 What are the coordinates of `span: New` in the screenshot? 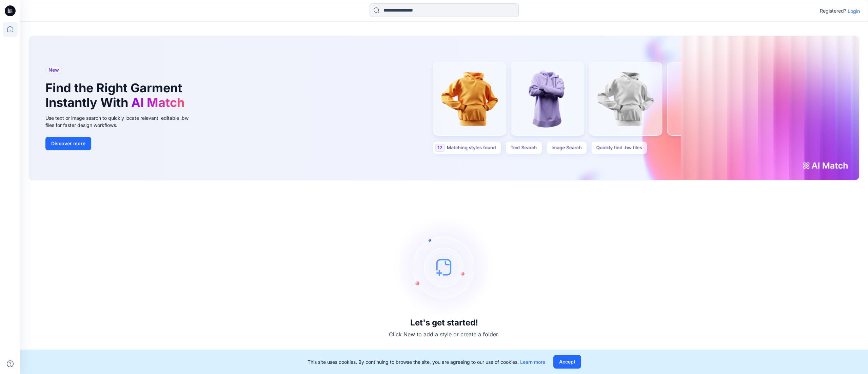 It's located at (53, 70).